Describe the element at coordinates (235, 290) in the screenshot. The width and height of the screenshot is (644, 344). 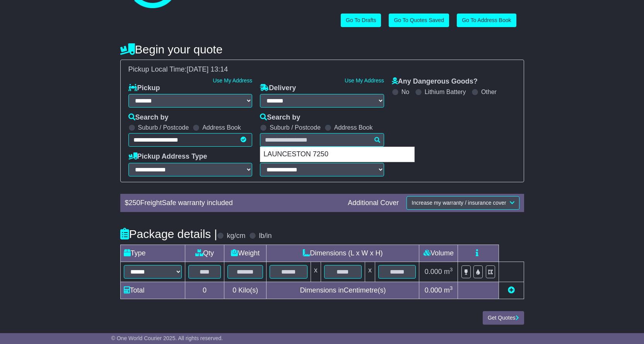
I see `span: 0` at that location.